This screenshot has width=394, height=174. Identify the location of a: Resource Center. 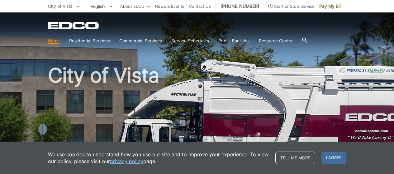
(275, 41).